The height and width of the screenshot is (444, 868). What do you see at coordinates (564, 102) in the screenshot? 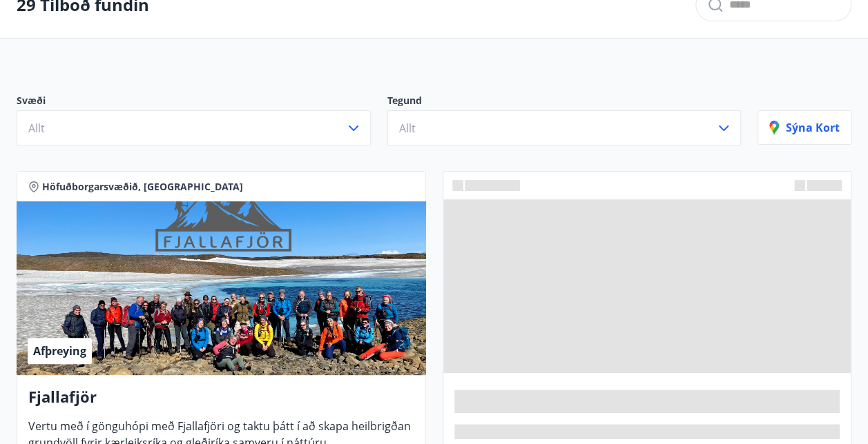
I see `p: Tegund` at bounding box center [564, 102].